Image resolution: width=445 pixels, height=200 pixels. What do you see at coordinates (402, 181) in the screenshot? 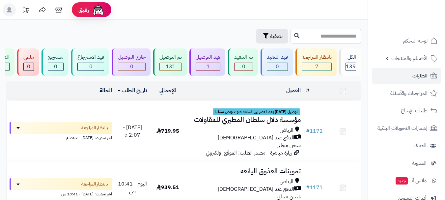
I see `span: جديد` at bounding box center [402, 181].